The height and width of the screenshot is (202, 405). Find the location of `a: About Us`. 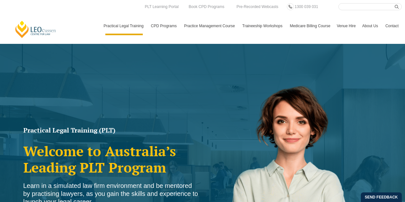

a: About Us is located at coordinates (370, 26).